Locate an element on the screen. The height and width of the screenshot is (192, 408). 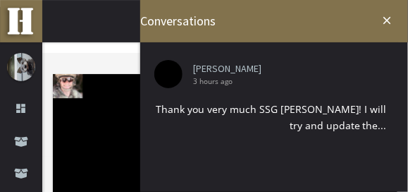
span: 3 hours ago is located at coordinates (285, 81).